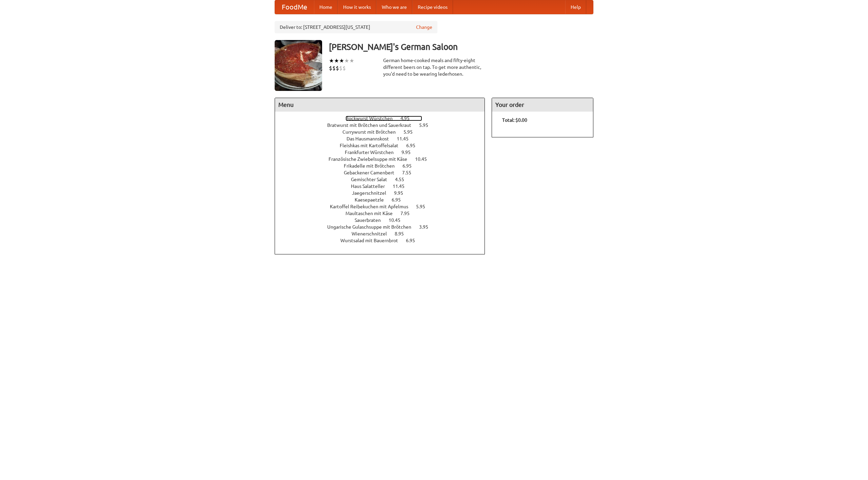  Describe the element at coordinates (408, 119) in the screenshot. I see `span: 4.95` at that location.